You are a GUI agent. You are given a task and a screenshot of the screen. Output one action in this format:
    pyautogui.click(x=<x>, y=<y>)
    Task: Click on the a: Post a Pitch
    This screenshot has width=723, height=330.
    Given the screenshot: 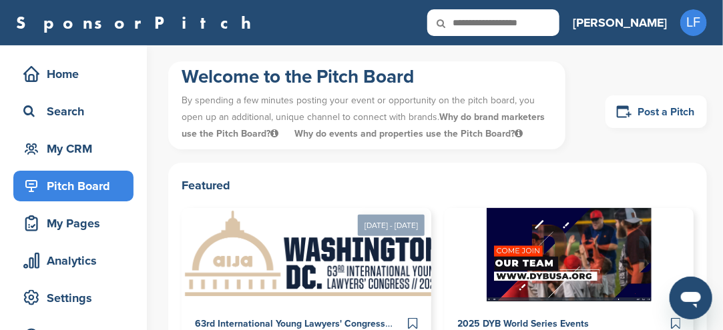 What is the action you would take?
    pyautogui.click(x=656, y=111)
    